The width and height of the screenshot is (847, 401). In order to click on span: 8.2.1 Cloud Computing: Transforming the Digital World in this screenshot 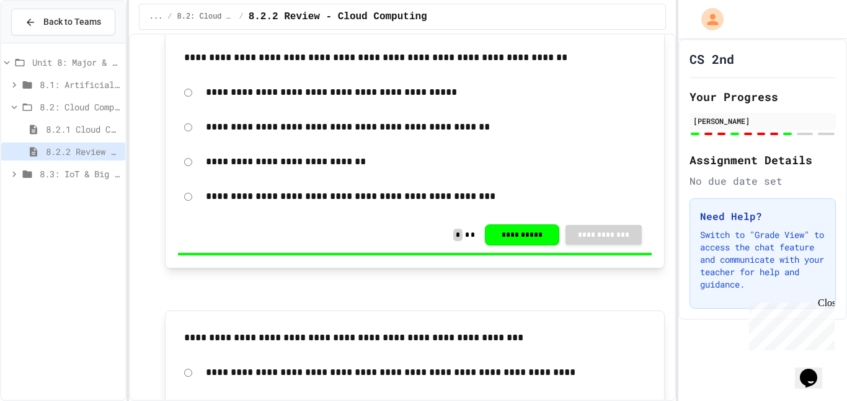, I will do `click(83, 129)`.